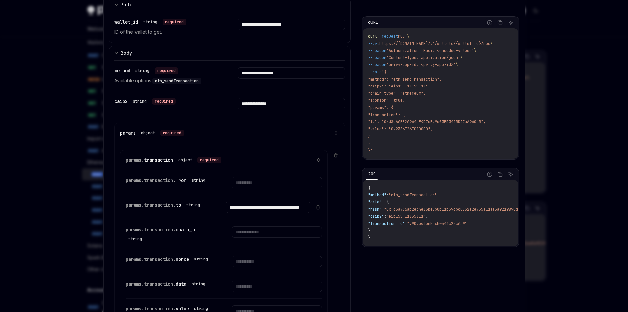  I want to click on div: 200, so click(372, 174).